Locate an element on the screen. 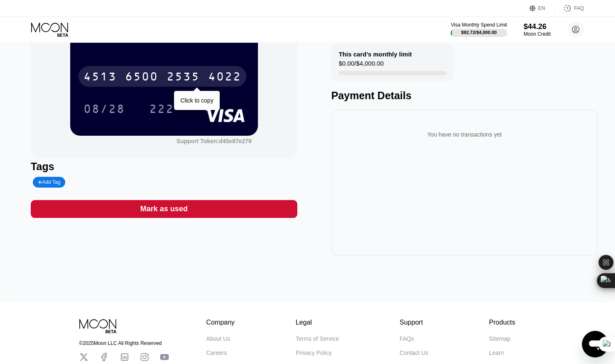 This screenshot has width=615, height=364. div: Payment Details is located at coordinates (464, 95).